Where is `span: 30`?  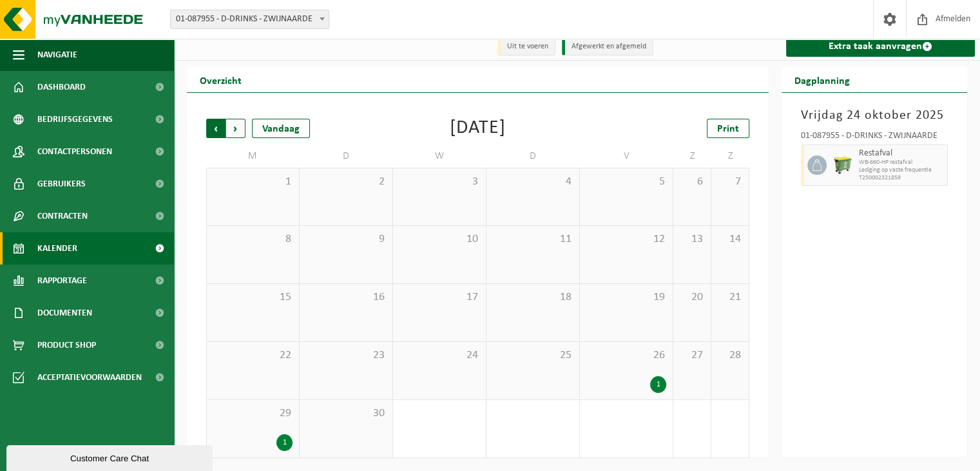 span: 30 is located at coordinates (346, 413).